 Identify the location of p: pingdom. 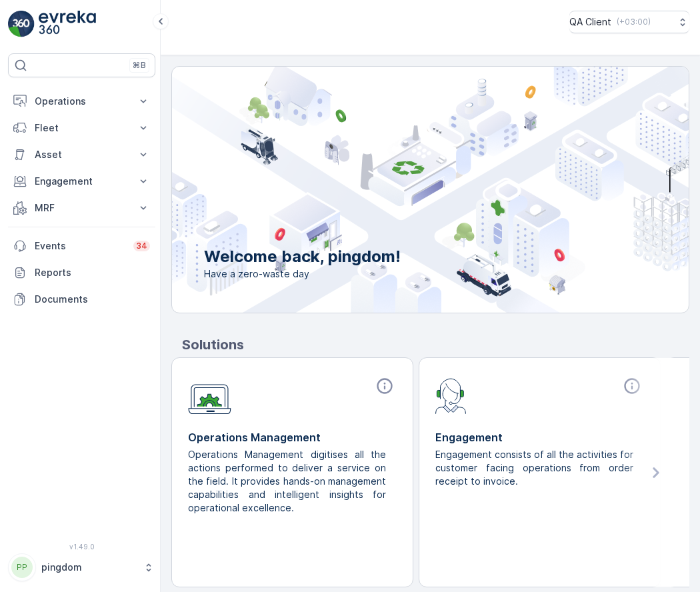
(89, 567).